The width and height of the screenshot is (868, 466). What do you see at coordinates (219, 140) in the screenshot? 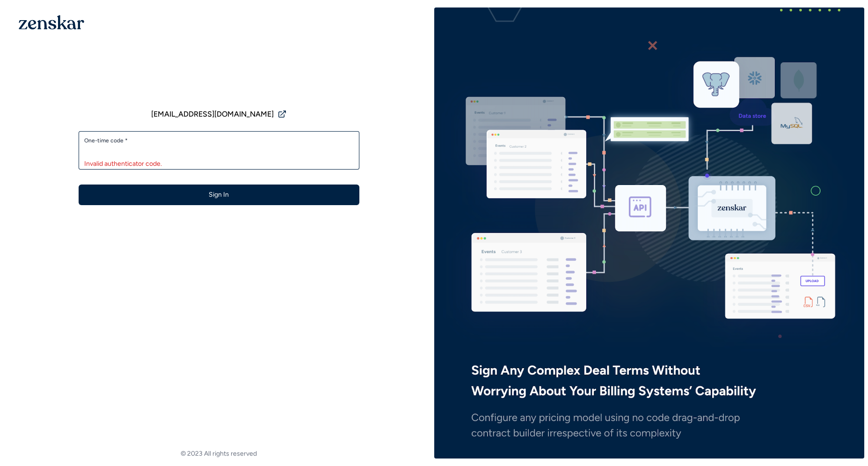
I see `label: One-time code *` at bounding box center [219, 140].